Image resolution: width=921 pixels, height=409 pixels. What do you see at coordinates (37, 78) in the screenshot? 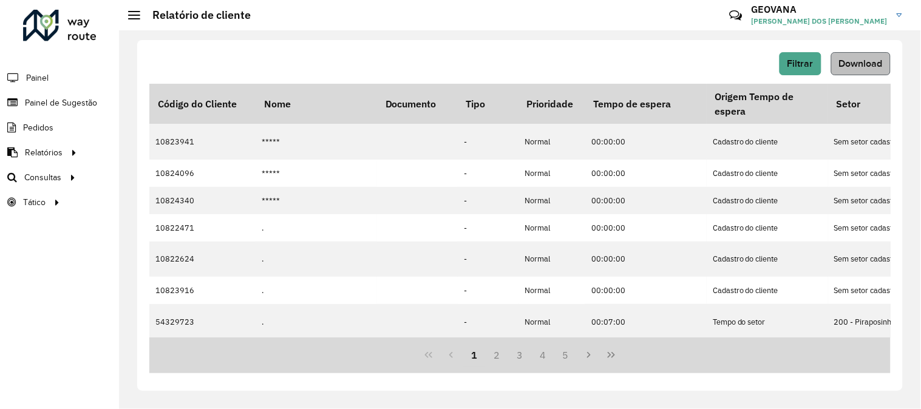
I see `span: Painel` at bounding box center [37, 78].